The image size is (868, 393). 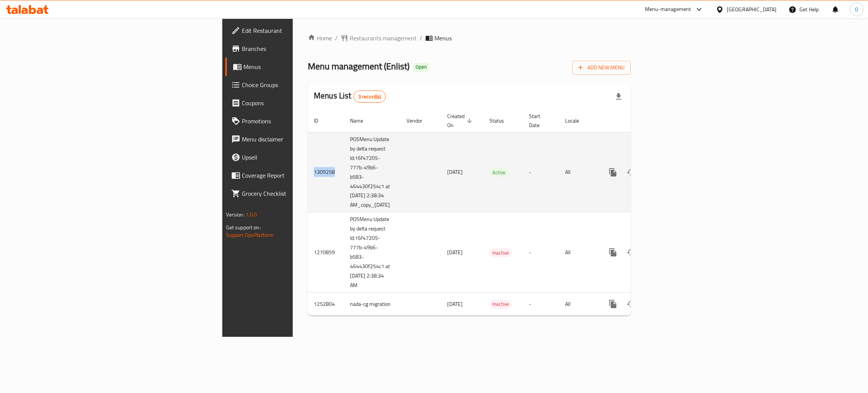 What do you see at coordinates (421, 67) in the screenshot?
I see `div: Open` at bounding box center [421, 67].